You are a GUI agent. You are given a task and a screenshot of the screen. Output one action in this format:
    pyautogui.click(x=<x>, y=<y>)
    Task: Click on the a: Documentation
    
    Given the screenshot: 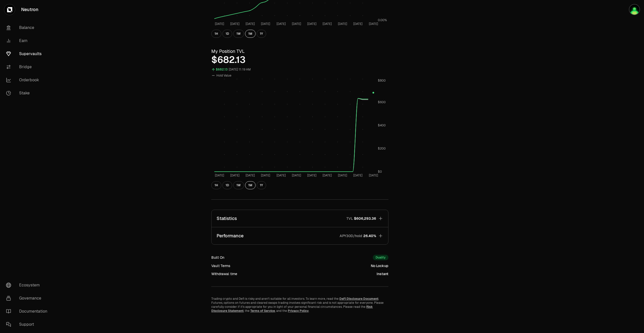 What is the action you would take?
    pyautogui.click(x=28, y=312)
    